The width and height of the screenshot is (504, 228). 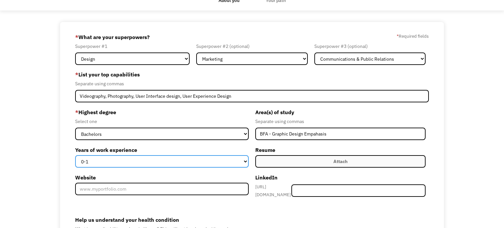 I want to click on label: Resume, so click(x=340, y=150).